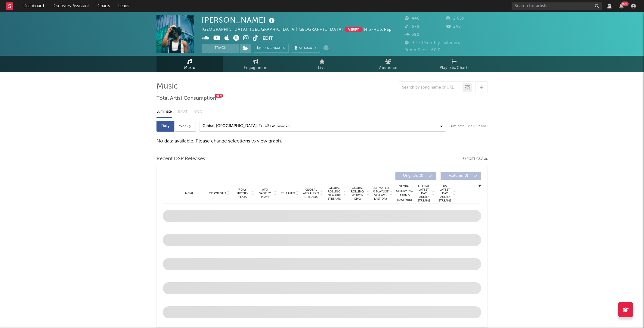  I want to click on span: Global Rolling 7D Audio Streams, so click(334, 193).